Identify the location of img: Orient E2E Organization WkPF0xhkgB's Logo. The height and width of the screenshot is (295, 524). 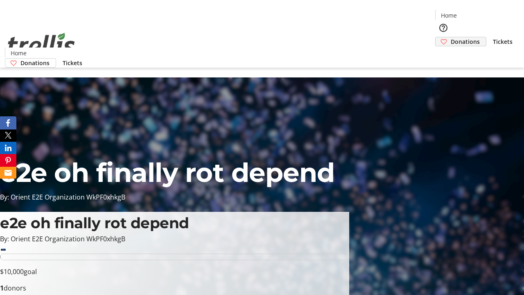
(41, 44).